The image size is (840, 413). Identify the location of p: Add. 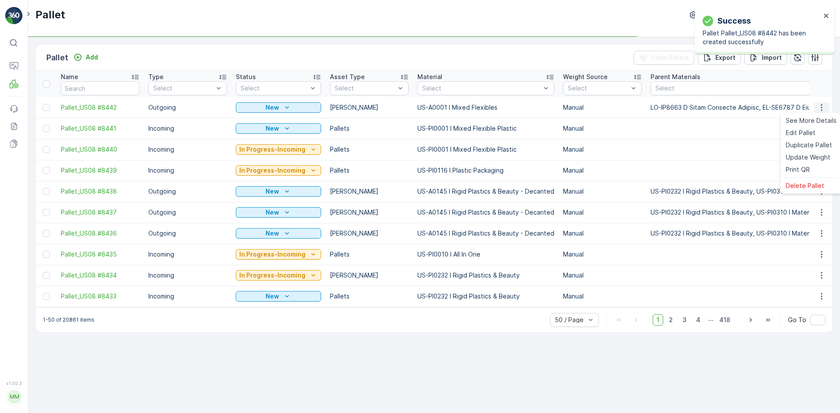
(92, 57).